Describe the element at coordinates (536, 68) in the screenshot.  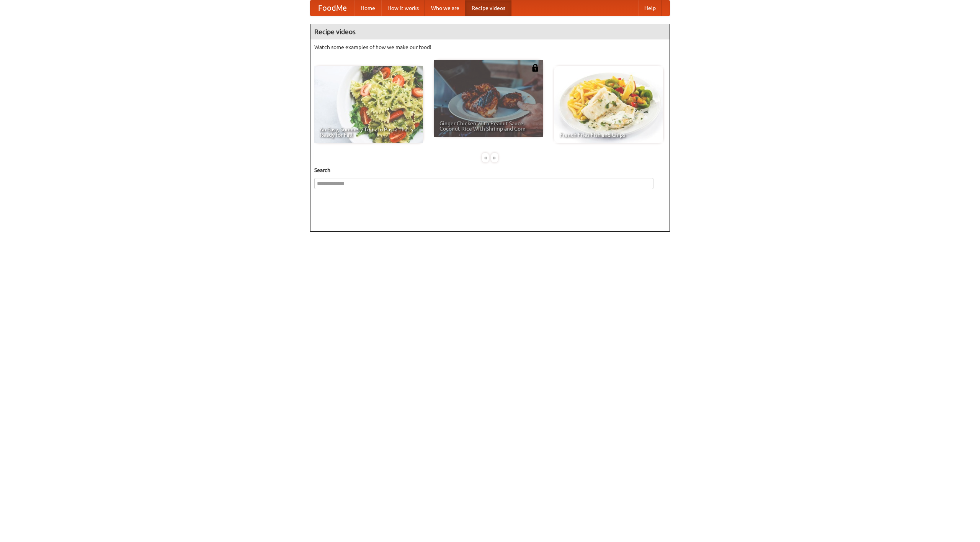
I see `img: 483408.png` at that location.